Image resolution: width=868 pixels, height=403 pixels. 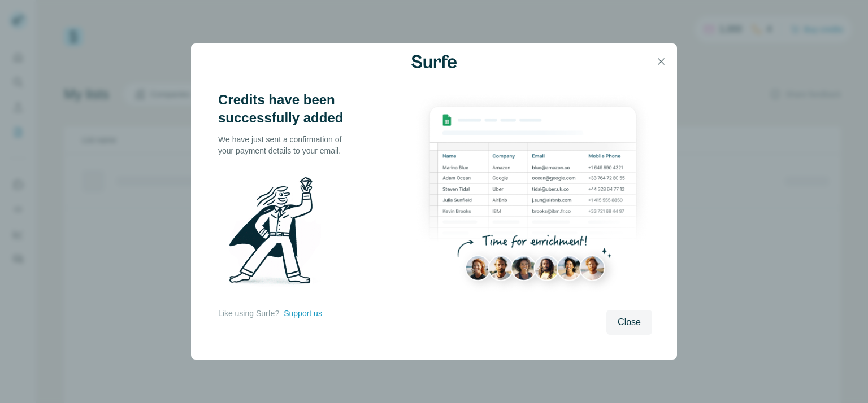 I want to click on p: Like using Surfe?, so click(x=249, y=313).